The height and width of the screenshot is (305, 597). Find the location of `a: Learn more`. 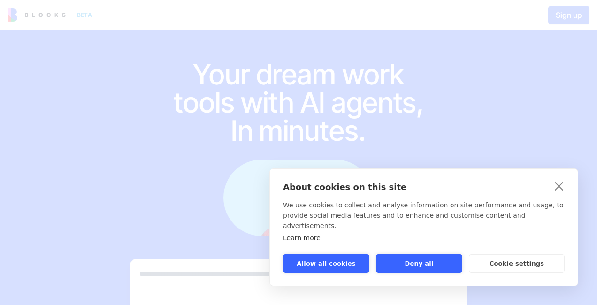

a: Learn more is located at coordinates (302, 238).